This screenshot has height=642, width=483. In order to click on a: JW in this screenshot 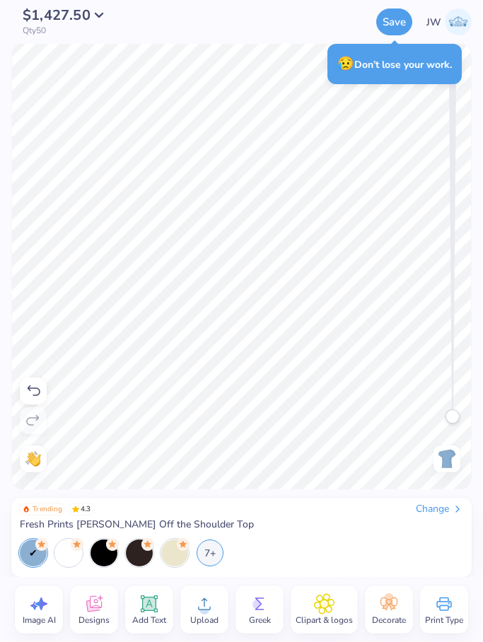, I will do `click(449, 22)`.